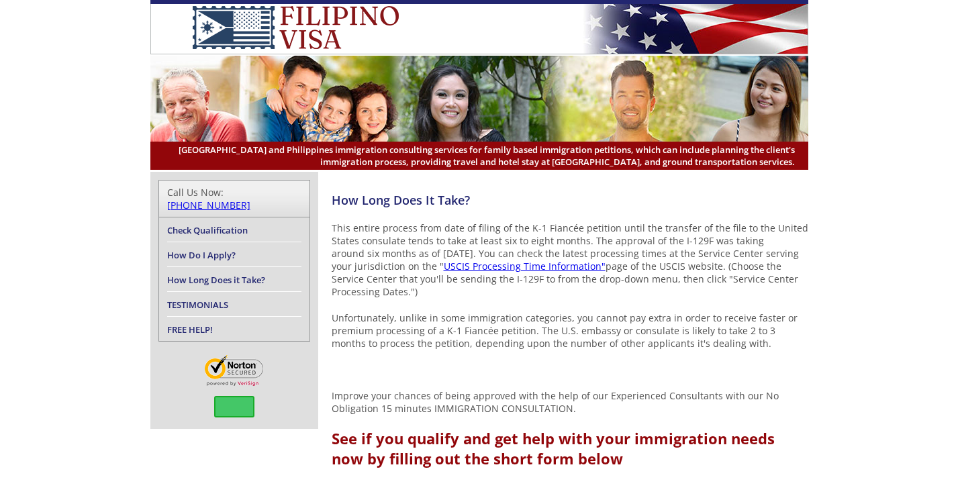  I want to click on p: Unfortunately, unlike in some immigration categories, you cannot pay extra in order to receive fa..., so click(570, 330).